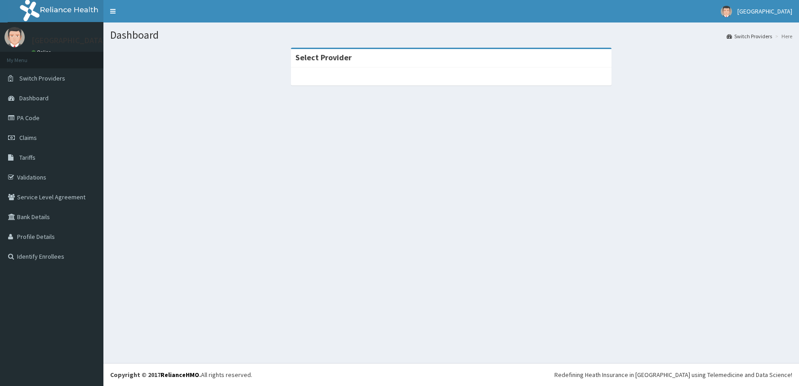  I want to click on li: Here, so click(783, 36).